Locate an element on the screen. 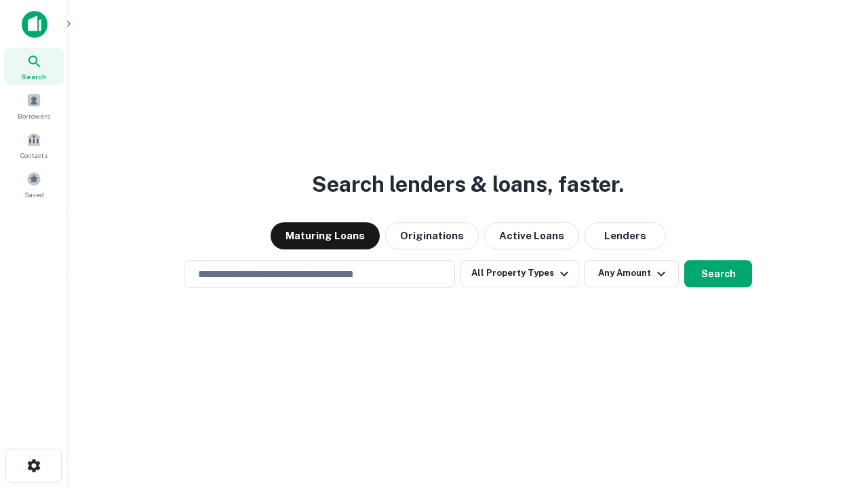  div: Search is located at coordinates (34, 66).